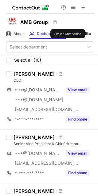  Describe the element at coordinates (51, 34) in the screenshot. I see `span: Decision makers` at that location.